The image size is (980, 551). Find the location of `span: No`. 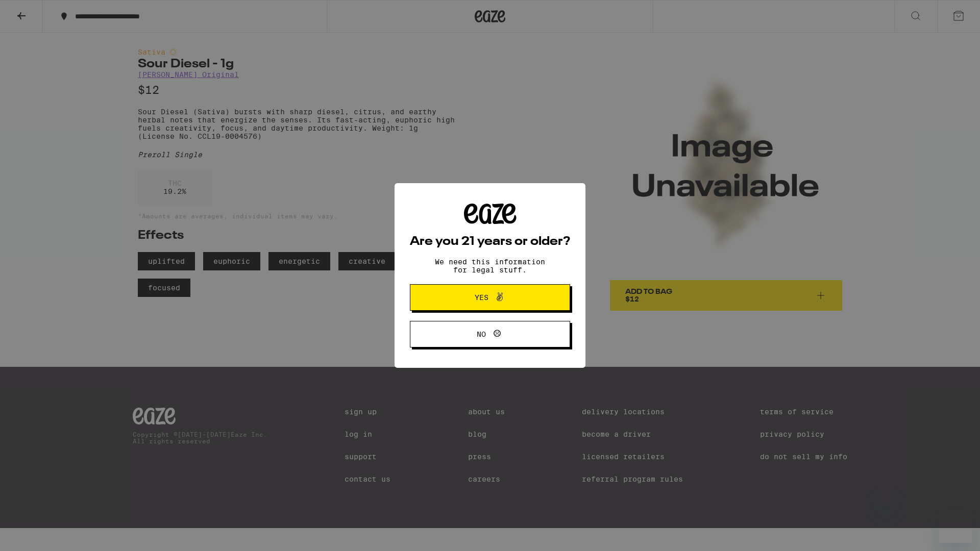

span: No is located at coordinates (481, 334).